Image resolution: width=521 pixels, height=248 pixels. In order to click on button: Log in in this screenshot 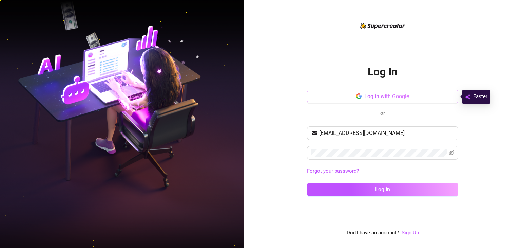, I will do `click(383, 189)`.